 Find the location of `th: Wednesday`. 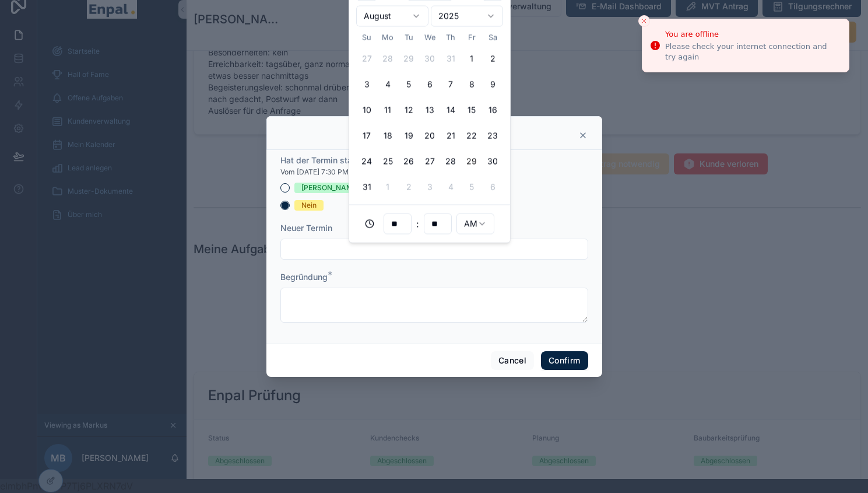

th: Wednesday is located at coordinates (430, 38).